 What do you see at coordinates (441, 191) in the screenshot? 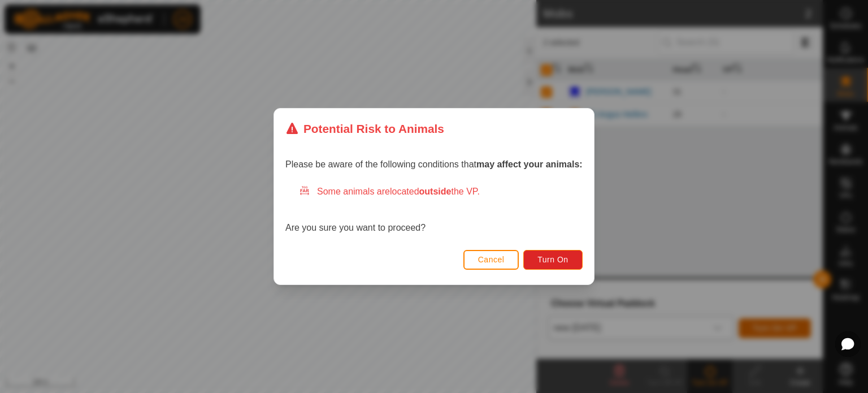
I see `div: Some animals are` at bounding box center [441, 191].